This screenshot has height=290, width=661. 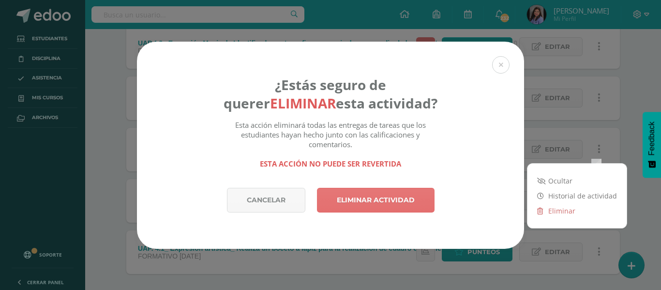 I want to click on a: Eliminar, so click(x=576, y=210).